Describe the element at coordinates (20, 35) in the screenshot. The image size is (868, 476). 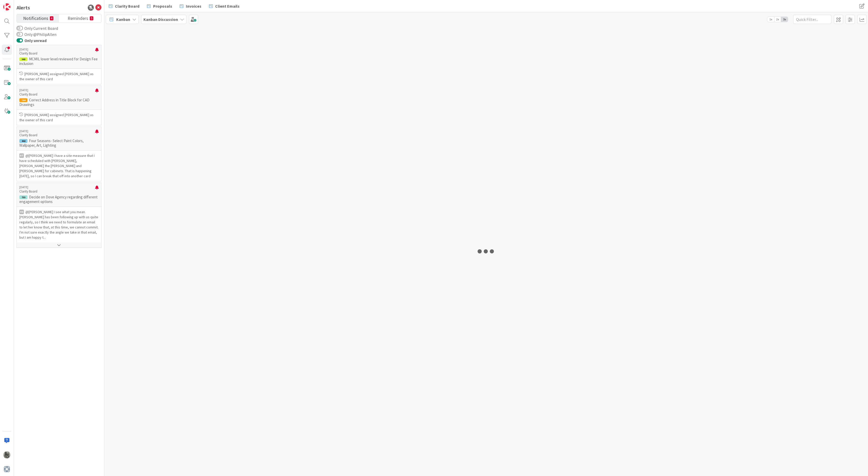
I see `button: Only @PhilipAllen` at that location.